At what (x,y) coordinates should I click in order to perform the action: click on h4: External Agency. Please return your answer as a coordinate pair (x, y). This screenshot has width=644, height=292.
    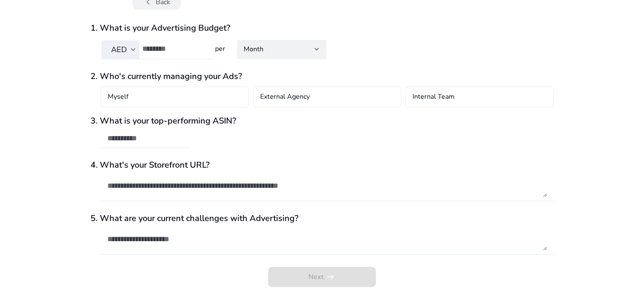
    Looking at the image, I should click on (285, 97).